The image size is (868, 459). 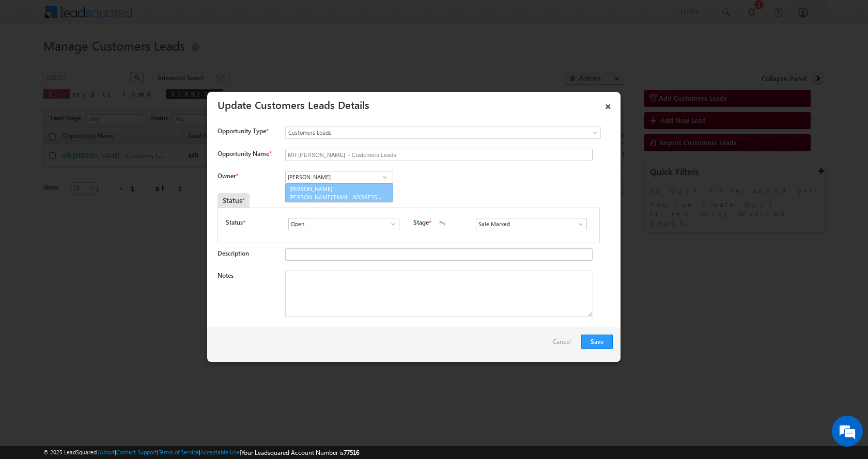 I want to click on label: Status, so click(x=234, y=223).